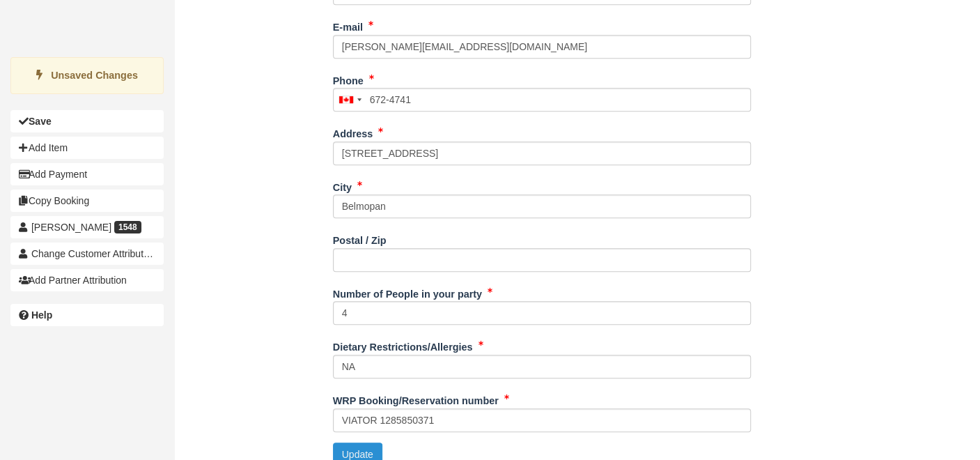 The image size is (980, 460). Describe the element at coordinates (87, 314) in the screenshot. I see `a: Help` at that location.